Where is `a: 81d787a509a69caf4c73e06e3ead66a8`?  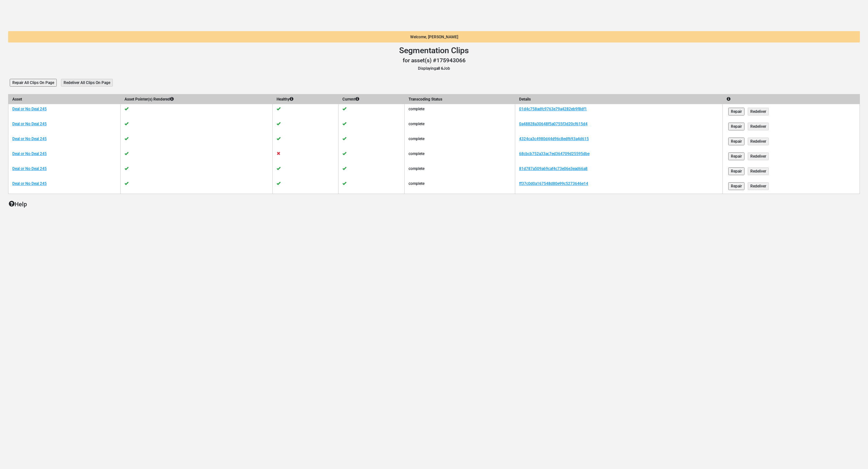
a: 81d787a509a69caf4c73e06e3ead66a8 is located at coordinates (553, 169).